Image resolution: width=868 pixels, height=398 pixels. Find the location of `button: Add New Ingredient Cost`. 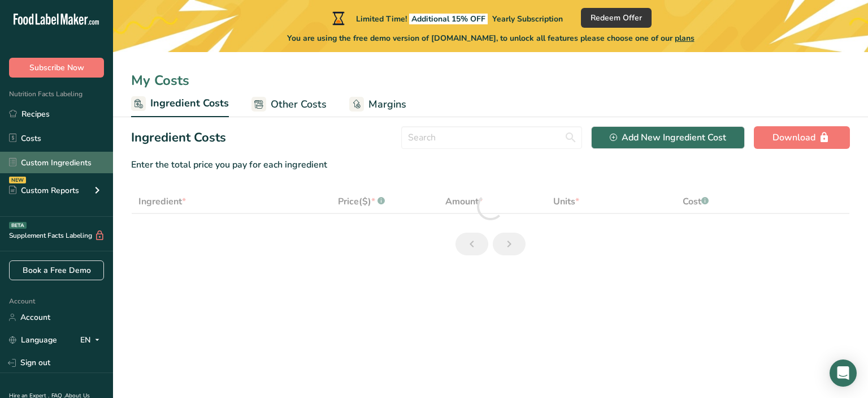

button: Add New Ingredient Cost is located at coordinates (668, 137).